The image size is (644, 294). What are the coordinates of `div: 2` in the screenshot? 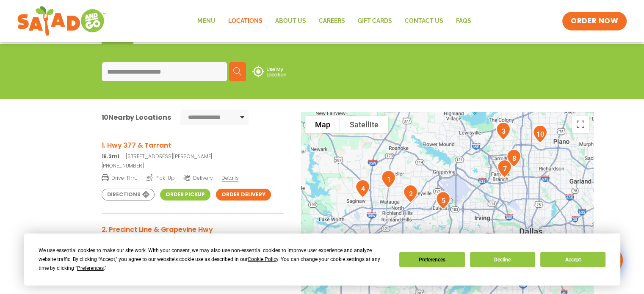 It's located at (411, 193).